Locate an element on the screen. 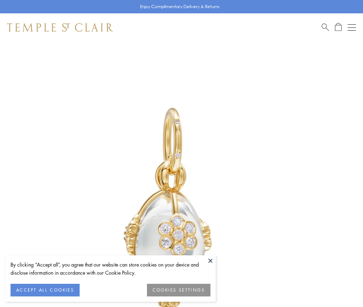  p: Enjoy Complimentary Delivery & Returns is located at coordinates (180, 7).